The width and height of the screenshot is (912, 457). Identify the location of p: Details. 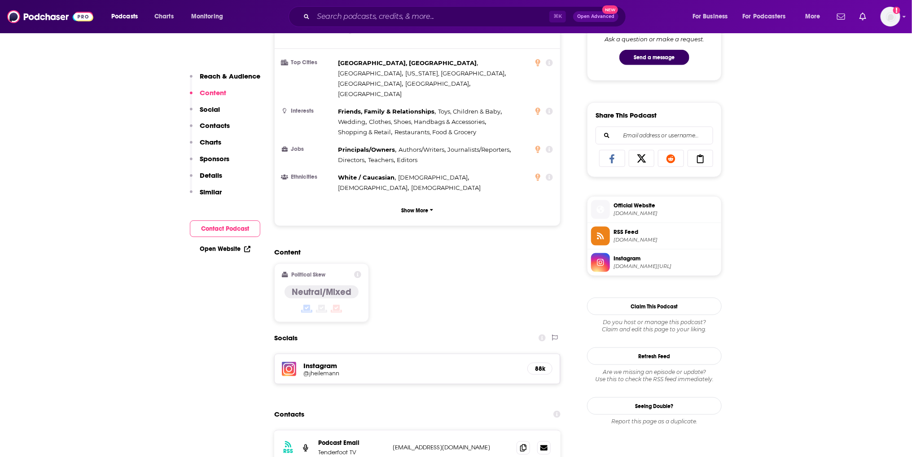
(211, 175).